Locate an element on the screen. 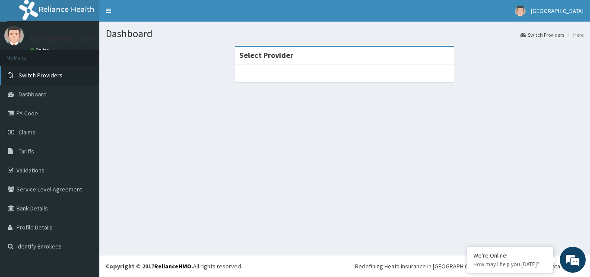 Image resolution: width=590 pixels, height=277 pixels. li: Here is located at coordinates (574, 35).